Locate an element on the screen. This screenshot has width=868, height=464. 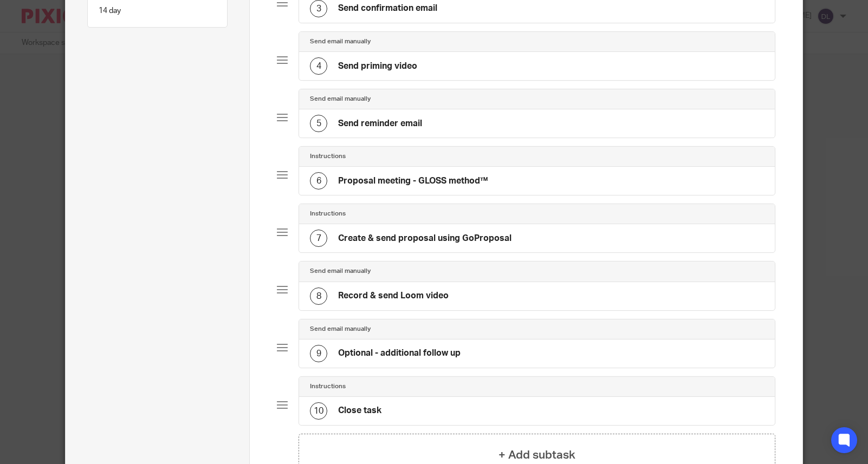
div: 7 is located at coordinates (319, 238).